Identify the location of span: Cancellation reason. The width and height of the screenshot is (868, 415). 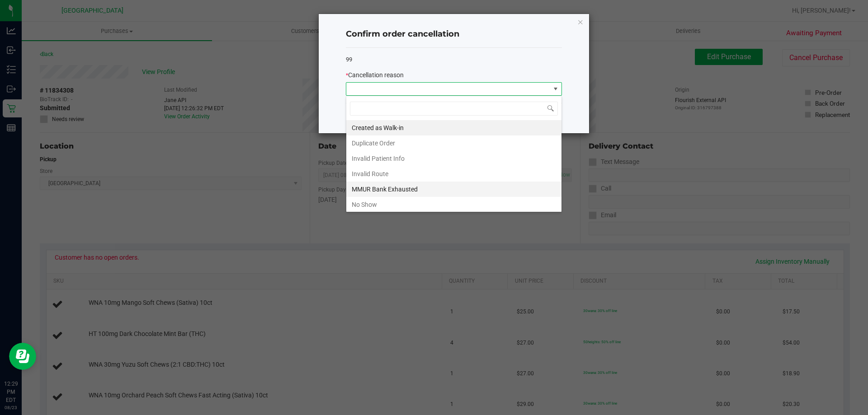
(376, 75).